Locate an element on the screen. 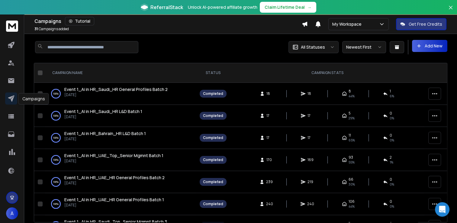  a: Event 1_AI in HR_UAE_HR General Profiles Batch 2 is located at coordinates (114, 178).